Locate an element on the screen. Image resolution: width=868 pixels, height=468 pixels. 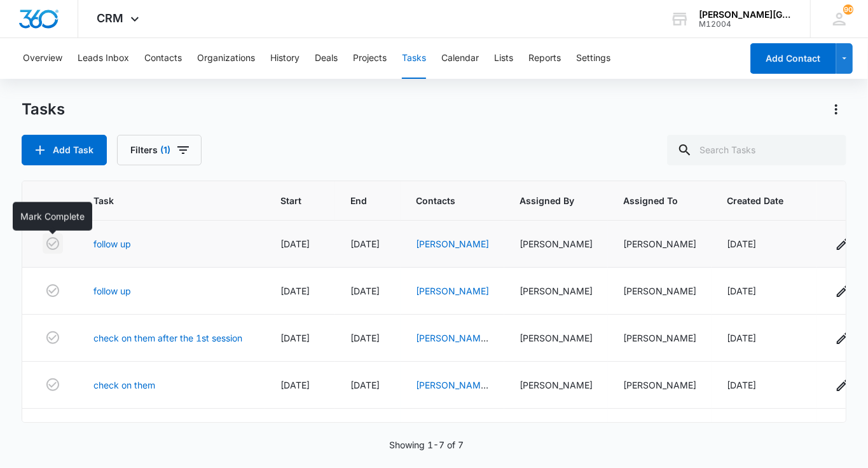
button: Add Task is located at coordinates (64, 150).